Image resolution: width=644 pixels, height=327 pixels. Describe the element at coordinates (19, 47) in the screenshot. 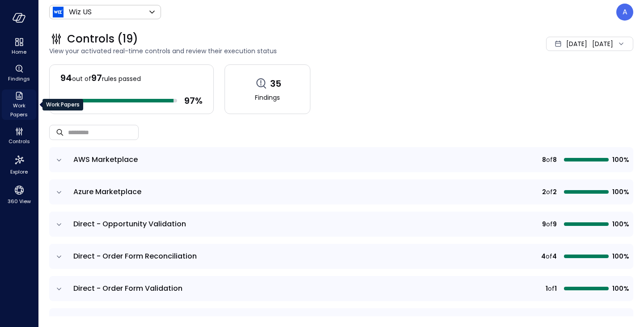

I see `div: Home` at that location.